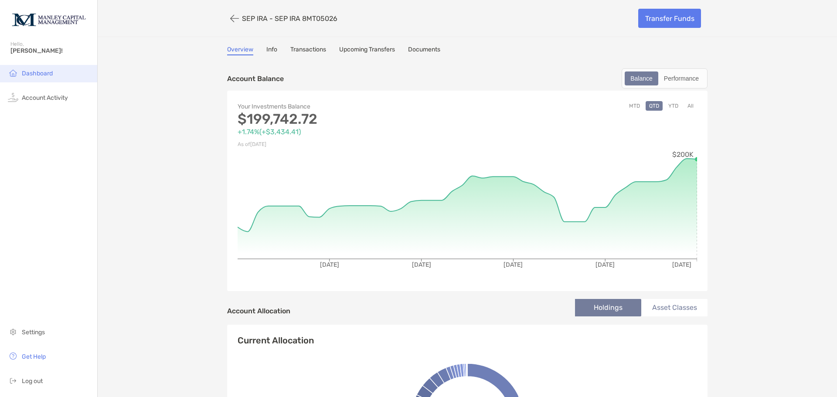 The image size is (837, 397). I want to click on p: Account Balance, so click(255, 78).